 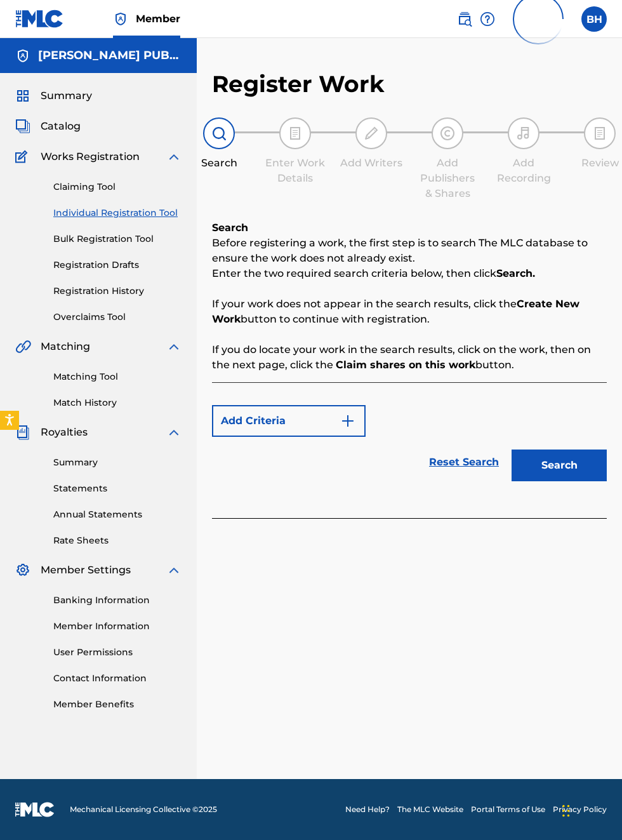 I want to click on img: step indicator icon for Search, so click(x=219, y=133).